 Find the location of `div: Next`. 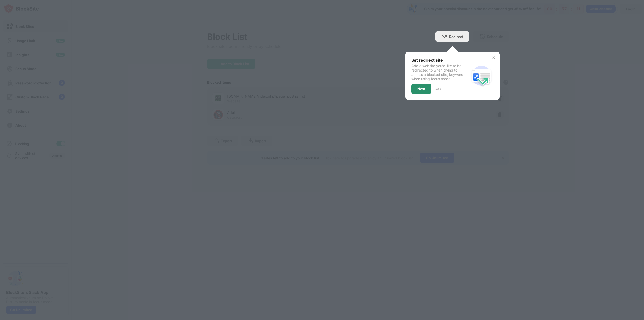

div: Next is located at coordinates (421, 89).